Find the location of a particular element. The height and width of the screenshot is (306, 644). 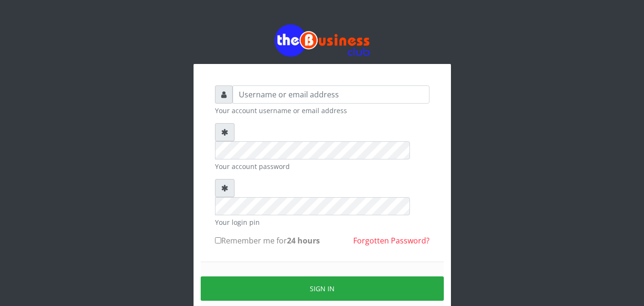

button: Sign in is located at coordinates (322, 288).